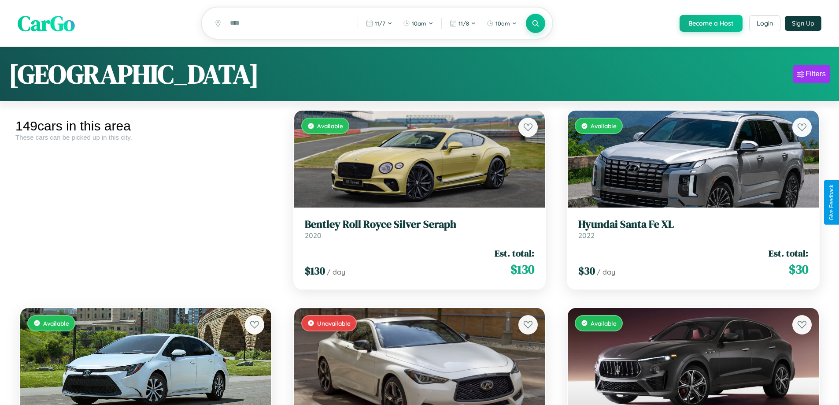  Describe the element at coordinates (380, 23) in the screenshot. I see `span: 11 / 7` at that location.